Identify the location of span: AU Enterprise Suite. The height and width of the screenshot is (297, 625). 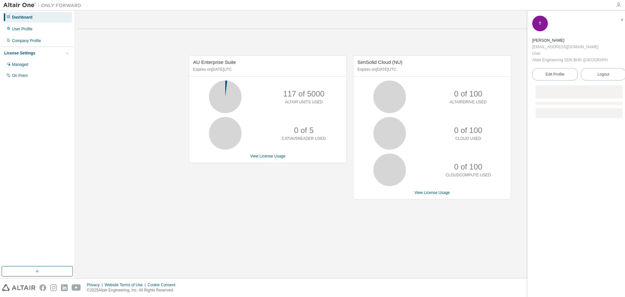
(215, 62).